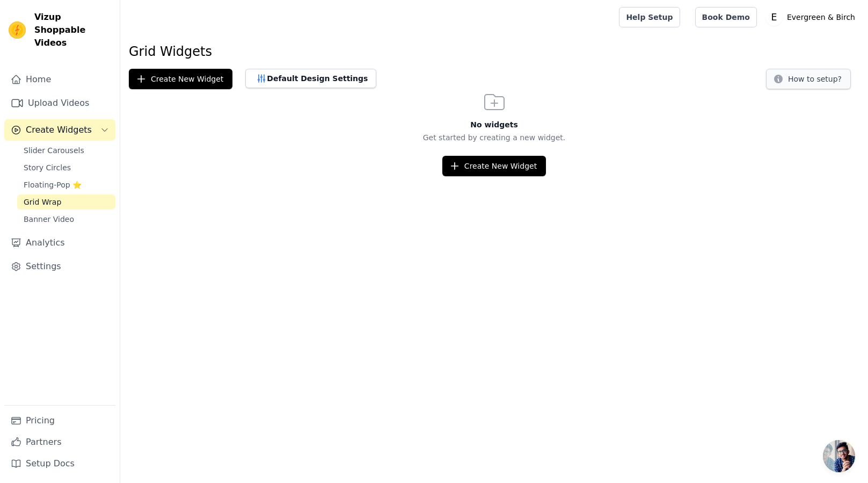 Image resolution: width=868 pixels, height=483 pixels. I want to click on span: Create Widgets, so click(59, 130).